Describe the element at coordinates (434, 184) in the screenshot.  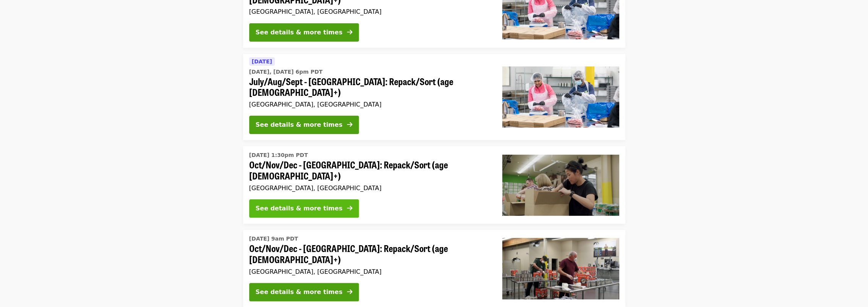
I see `a: See details for "Oct/Nov/Dec - Portland: Repack/Sort (age 8+)"` at that location.